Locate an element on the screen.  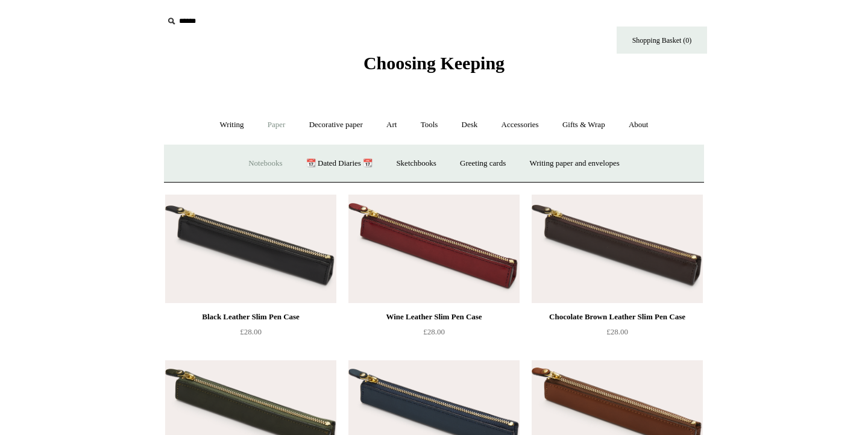
a: Chocolate Brown Leather Slim Pen Case £28.00 is located at coordinates (617, 334).